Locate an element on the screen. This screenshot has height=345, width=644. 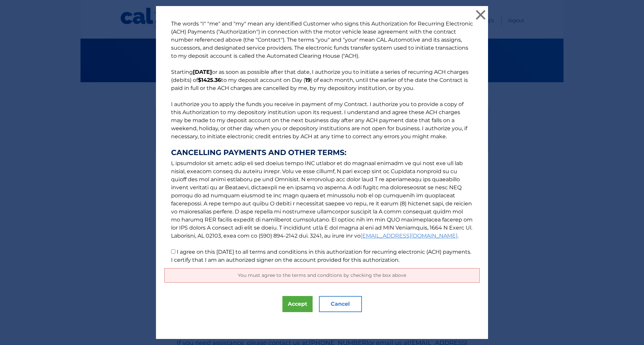
b: 19 is located at coordinates (308, 80).